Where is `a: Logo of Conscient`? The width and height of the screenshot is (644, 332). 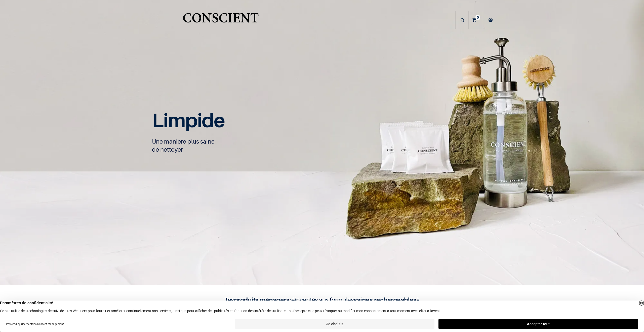 a: Logo of Conscient is located at coordinates (221, 20).